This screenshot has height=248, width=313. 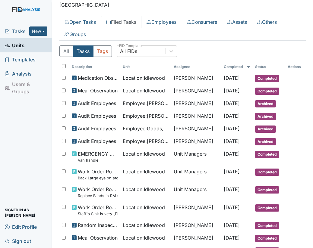 I want to click on div: All FIDs, so click(x=128, y=51).